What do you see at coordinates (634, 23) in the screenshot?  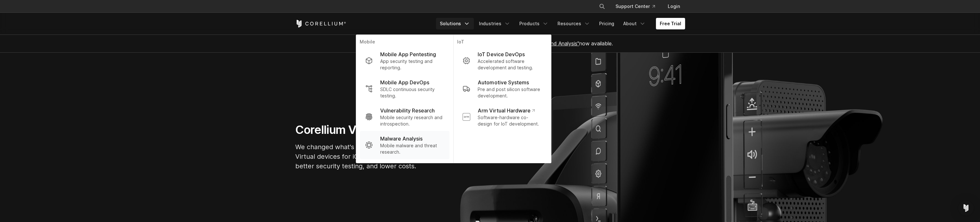 I see `a: About` at bounding box center [634, 23].